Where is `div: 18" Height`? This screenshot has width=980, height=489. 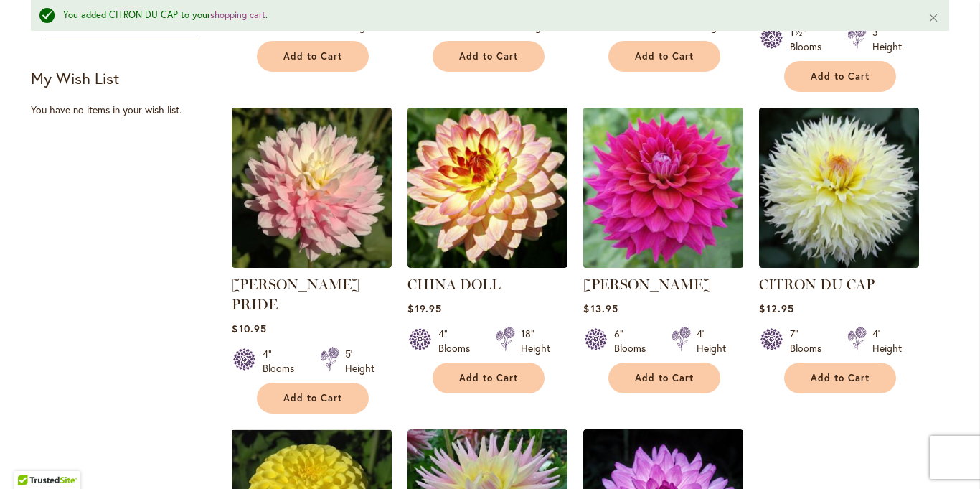
div: 18" Height is located at coordinates (535, 341).